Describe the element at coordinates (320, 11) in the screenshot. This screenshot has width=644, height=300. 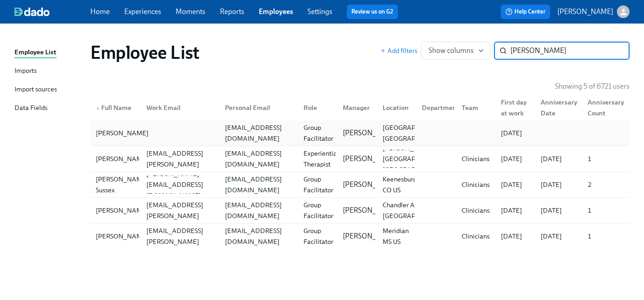
I see `a: Settings` at that location.